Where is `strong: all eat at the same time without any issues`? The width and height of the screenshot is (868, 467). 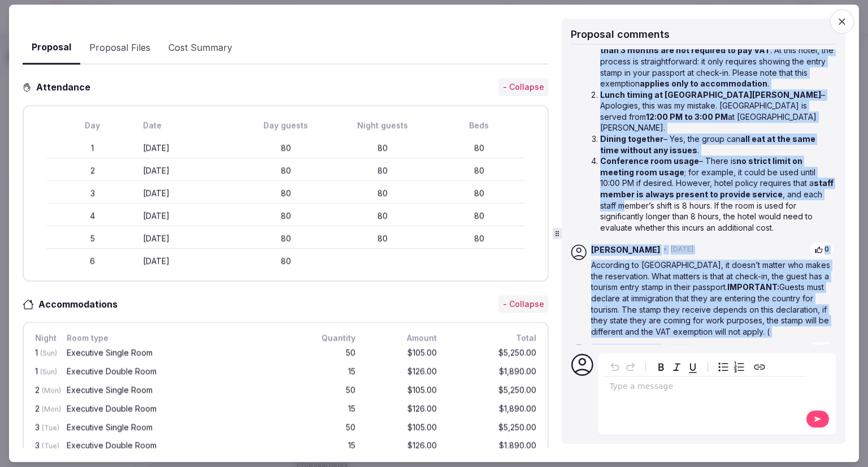
strong: all eat at the same time without any issues is located at coordinates (707, 144).